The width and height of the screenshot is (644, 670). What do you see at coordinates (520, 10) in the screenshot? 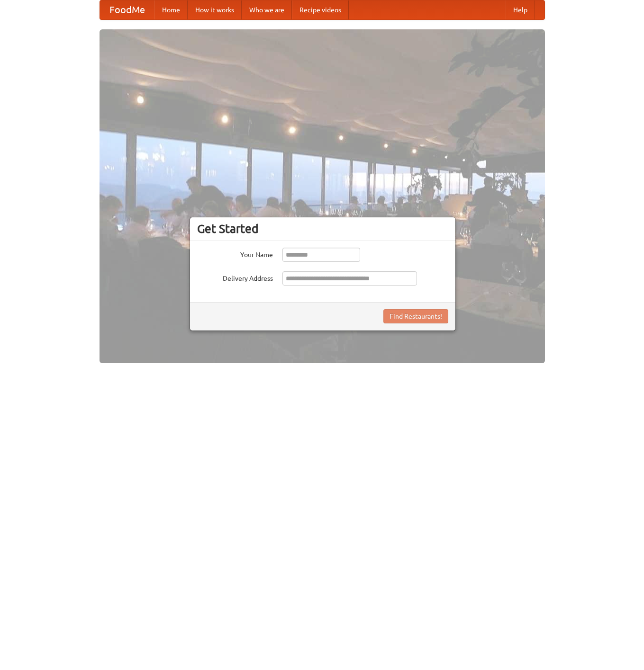
I see `a: Help` at bounding box center [520, 10].